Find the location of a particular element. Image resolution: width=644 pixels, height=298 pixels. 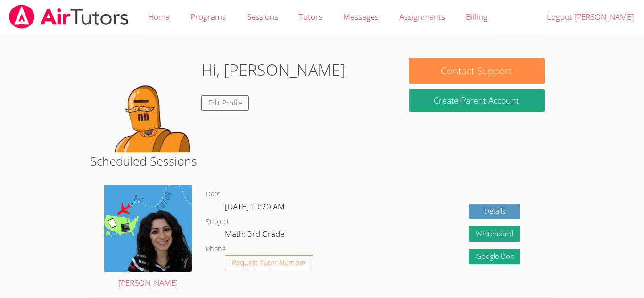

dd: Math: 3rd Grade is located at coordinates (256, 236).